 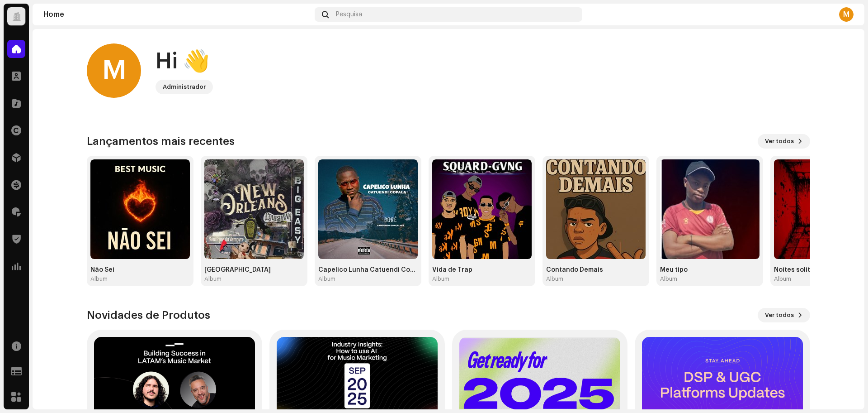 I want to click on div: Contando Demais, so click(x=596, y=269).